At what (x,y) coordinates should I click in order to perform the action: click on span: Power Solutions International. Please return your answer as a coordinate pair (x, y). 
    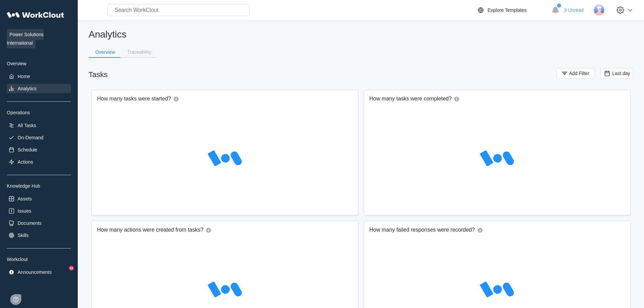
    Looking at the image, I should click on (25, 39).